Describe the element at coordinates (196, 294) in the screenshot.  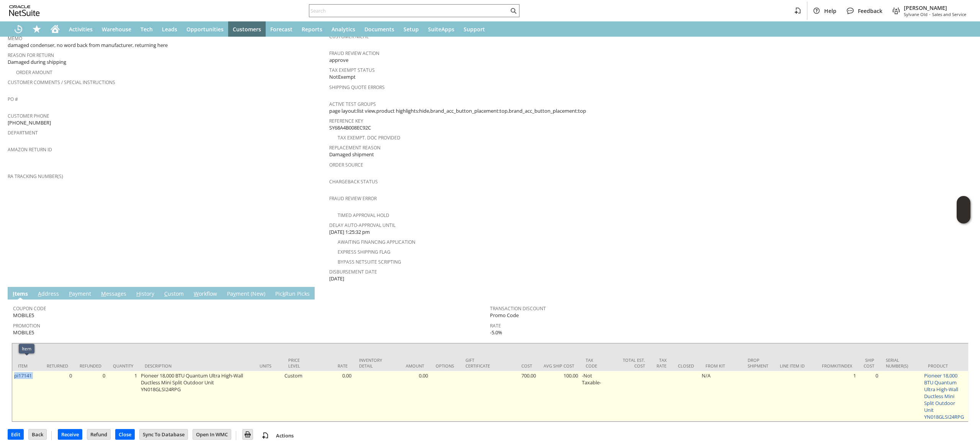
I see `span: W` at that location.